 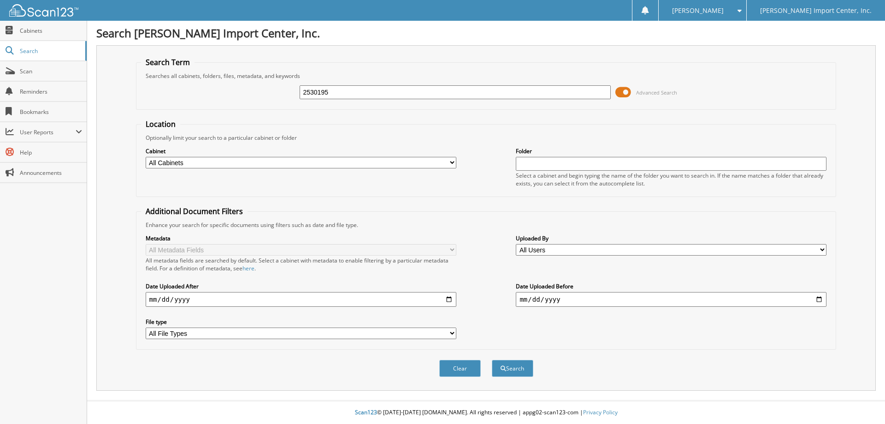 I want to click on span: Announcements, so click(x=51, y=172).